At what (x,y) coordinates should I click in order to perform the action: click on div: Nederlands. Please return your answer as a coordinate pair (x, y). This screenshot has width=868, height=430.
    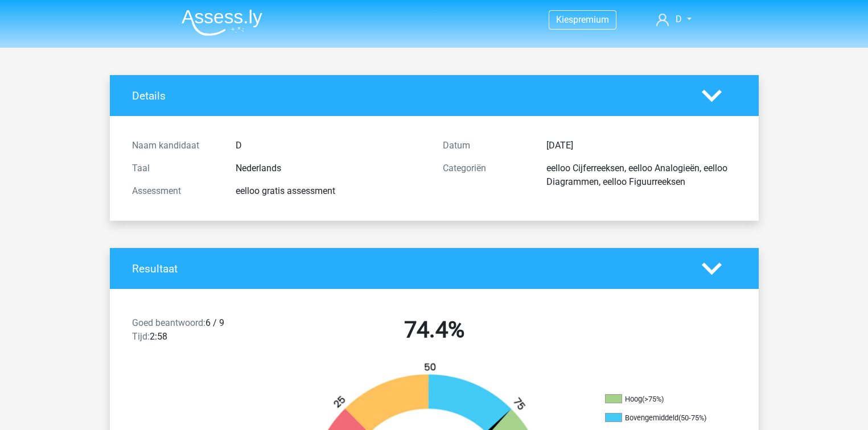
    Looking at the image, I should click on (331, 168).